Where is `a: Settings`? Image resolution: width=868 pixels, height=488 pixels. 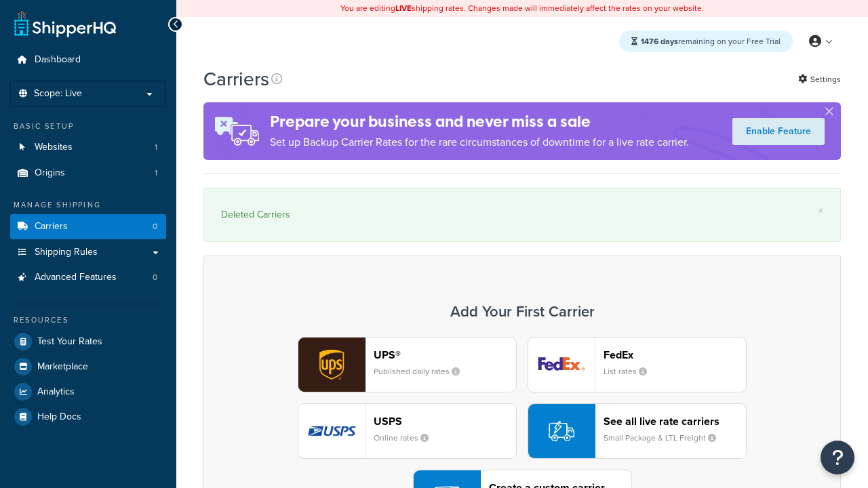
a: Settings is located at coordinates (819, 79).